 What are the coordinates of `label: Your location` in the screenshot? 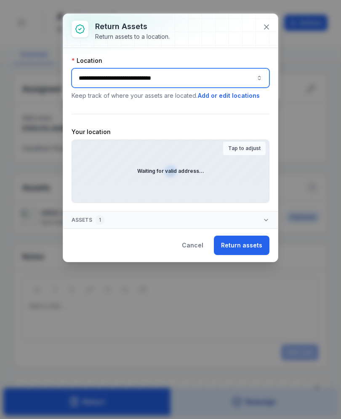 It's located at (91, 132).